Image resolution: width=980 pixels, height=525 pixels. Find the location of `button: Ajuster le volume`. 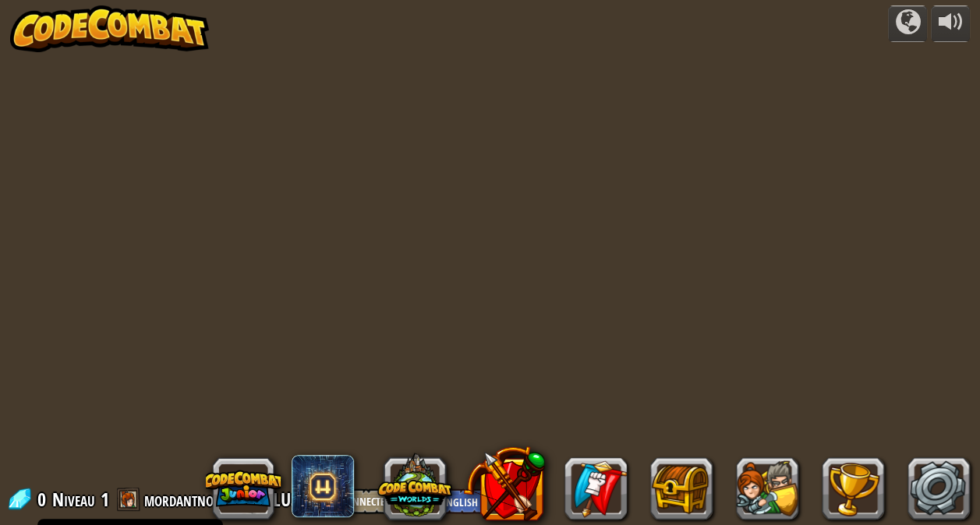

button: Ajuster le volume is located at coordinates (950, 23).